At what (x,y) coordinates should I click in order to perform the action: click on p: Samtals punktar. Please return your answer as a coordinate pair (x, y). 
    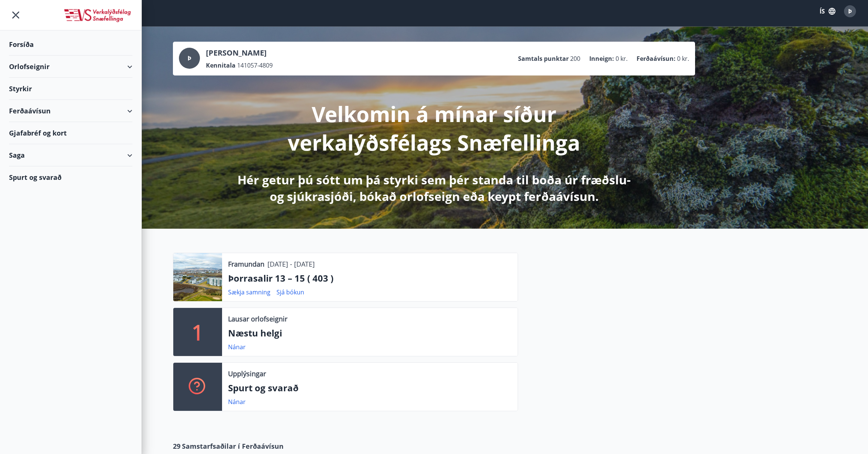
    Looking at the image, I should click on (543, 58).